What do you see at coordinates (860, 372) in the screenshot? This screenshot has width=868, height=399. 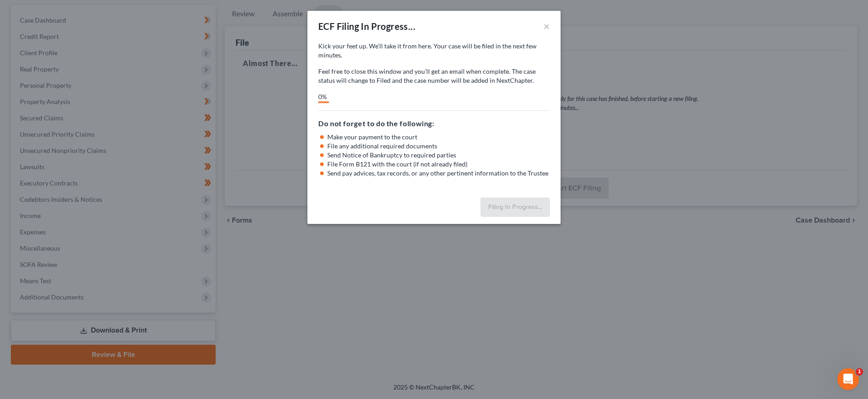 I see `span: 1` at bounding box center [860, 372].